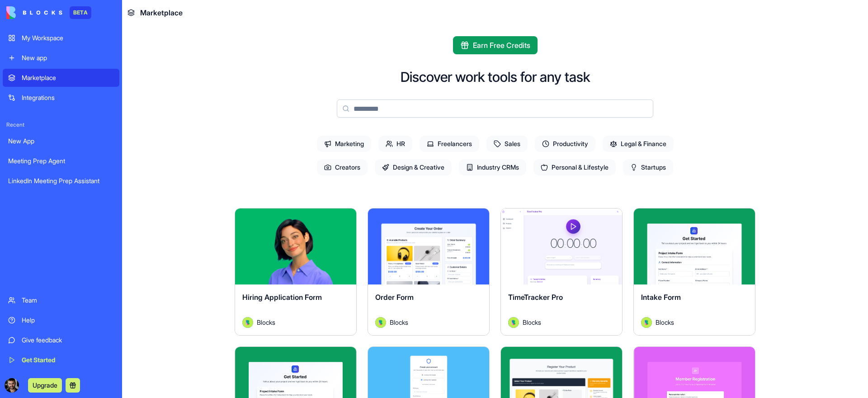  What do you see at coordinates (61, 341) in the screenshot?
I see `a: Give feedback` at bounding box center [61, 341].